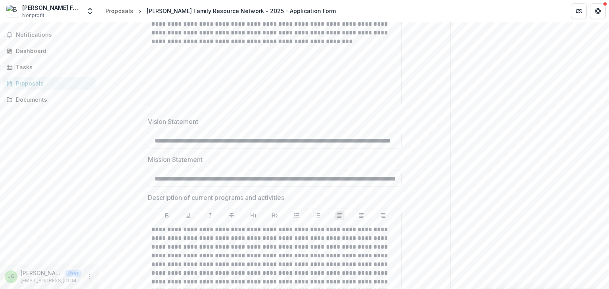  What do you see at coordinates (188, 216) in the screenshot?
I see `button: Underline` at bounding box center [188, 216].